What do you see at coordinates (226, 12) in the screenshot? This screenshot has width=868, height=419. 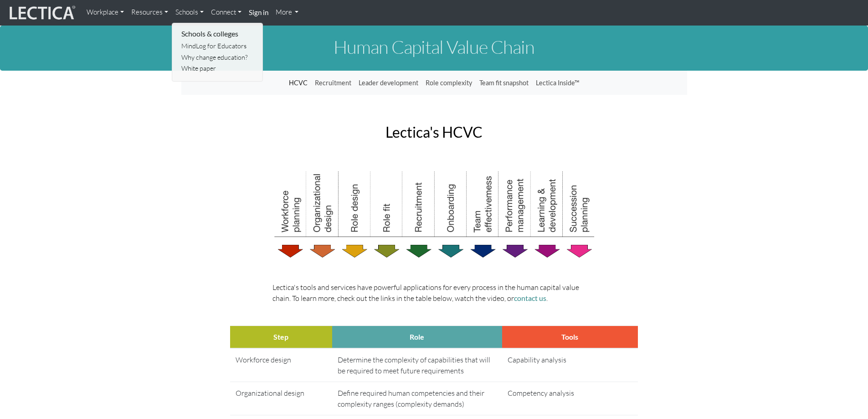 I see `a: Connect` at bounding box center [226, 12].